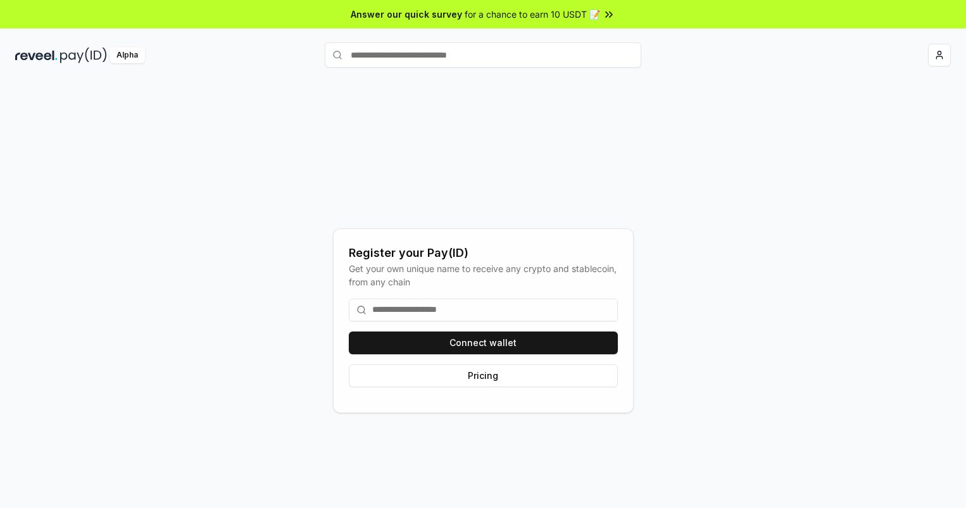 This screenshot has width=966, height=508. I want to click on div: Alpha, so click(127, 55).